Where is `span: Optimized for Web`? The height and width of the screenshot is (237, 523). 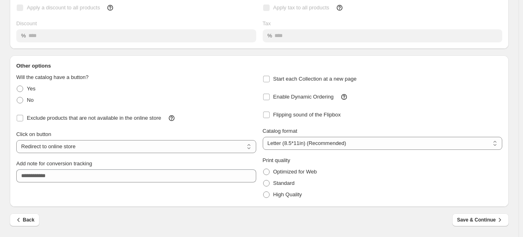 span: Optimized for Web is located at coordinates (295, 171).